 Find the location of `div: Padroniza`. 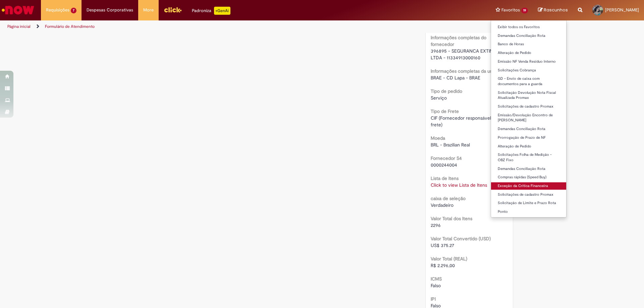

div: Padroniza is located at coordinates (211, 11).